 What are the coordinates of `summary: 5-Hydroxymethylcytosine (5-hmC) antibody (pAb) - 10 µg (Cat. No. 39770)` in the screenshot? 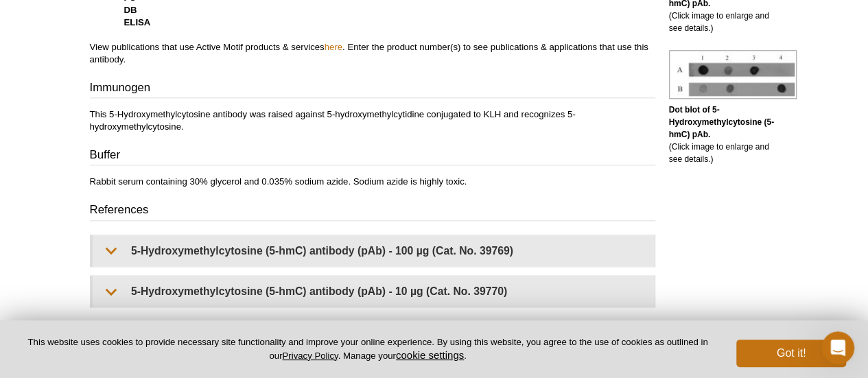 It's located at (374, 290).